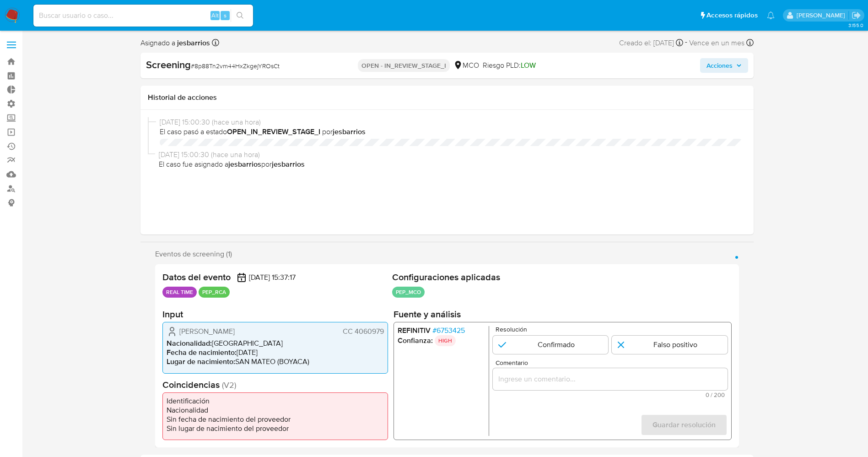  What do you see at coordinates (451, 132) in the screenshot?
I see `span: El caso pasó a estado por` at bounding box center [451, 132].